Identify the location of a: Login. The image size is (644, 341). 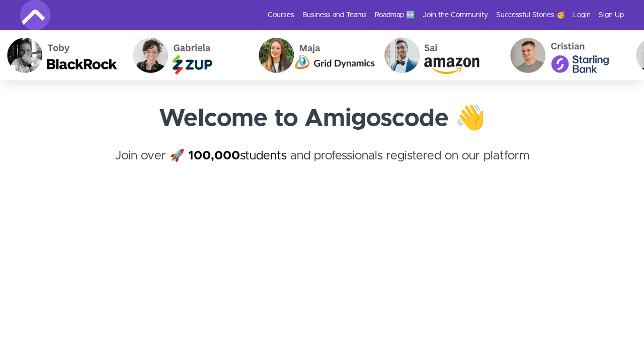
(582, 15).